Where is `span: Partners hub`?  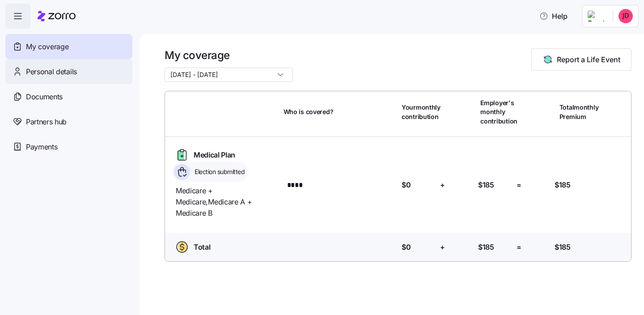
span: Partners hub is located at coordinates (46, 122).